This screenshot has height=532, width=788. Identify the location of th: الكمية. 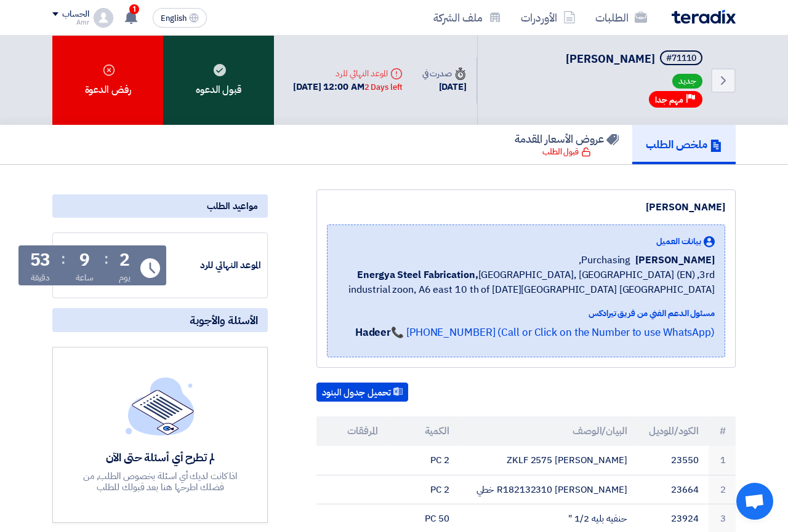
(423, 431).